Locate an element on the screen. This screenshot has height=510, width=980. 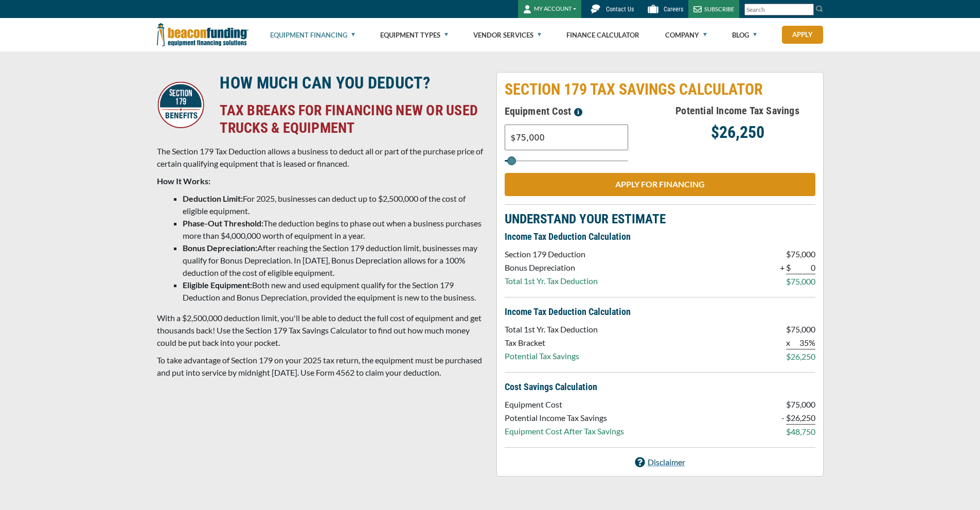
p: Potential Income Tax Savings is located at coordinates (564, 418).